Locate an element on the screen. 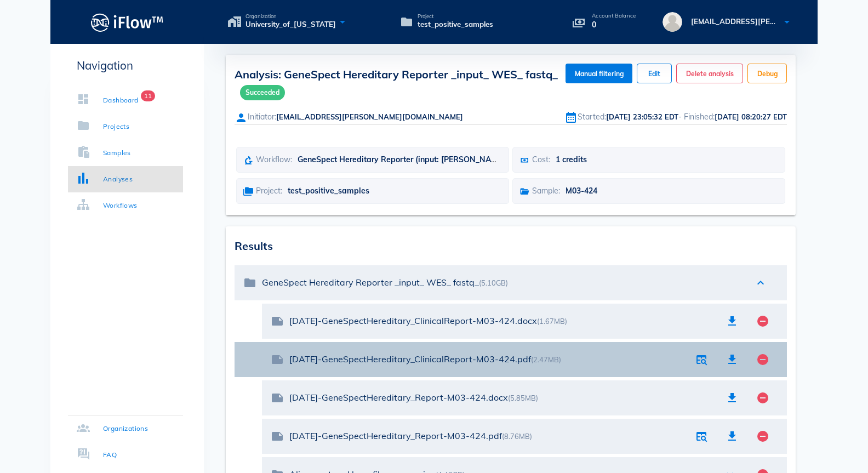  i: expand_less is located at coordinates (760, 283).